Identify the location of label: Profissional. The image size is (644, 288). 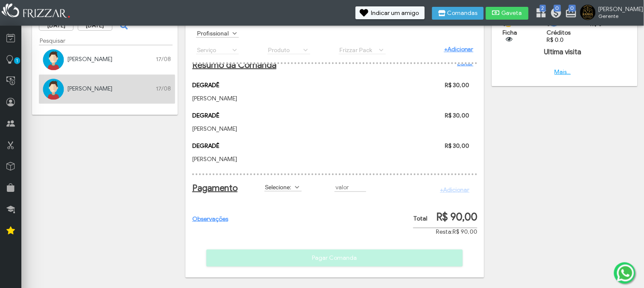
(214, 33).